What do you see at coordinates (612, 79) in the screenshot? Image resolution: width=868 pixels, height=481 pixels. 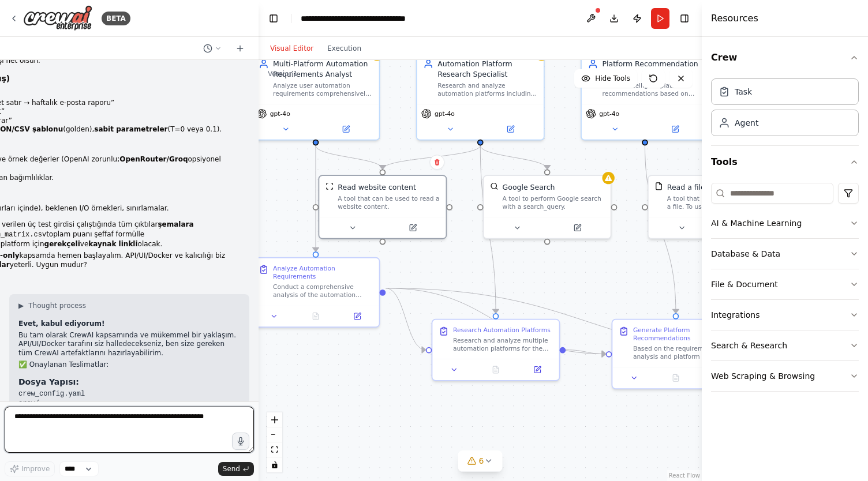 I see `span: Hide Tools` at bounding box center [612, 79].